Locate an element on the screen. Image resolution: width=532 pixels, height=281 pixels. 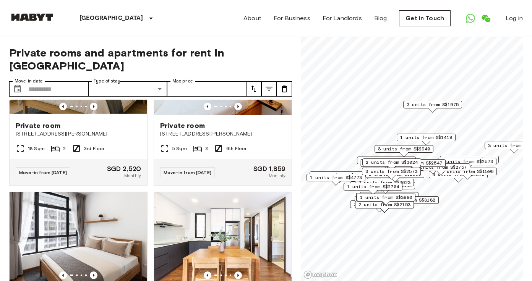
span: 5 units from S$1680 is located at coordinates (380, 204).